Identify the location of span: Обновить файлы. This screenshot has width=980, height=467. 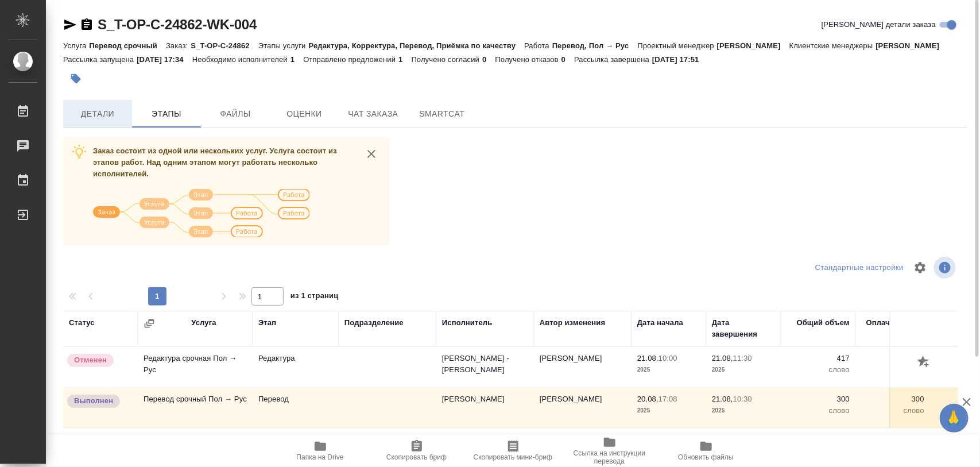
(706, 457).